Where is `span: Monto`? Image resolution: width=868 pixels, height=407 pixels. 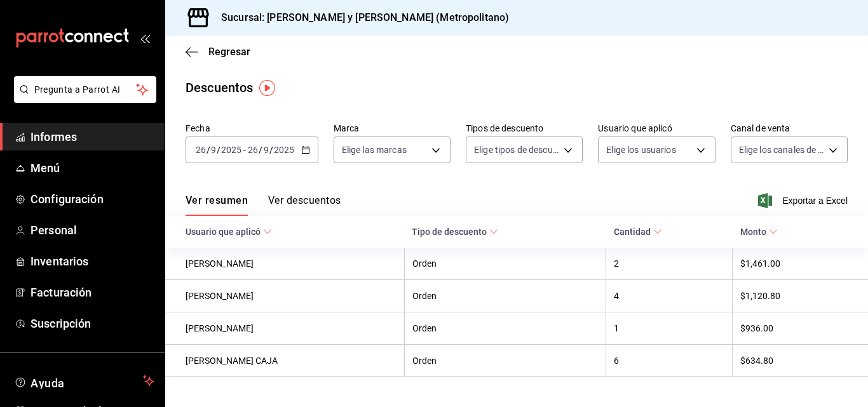
span: Monto is located at coordinates (759, 231).